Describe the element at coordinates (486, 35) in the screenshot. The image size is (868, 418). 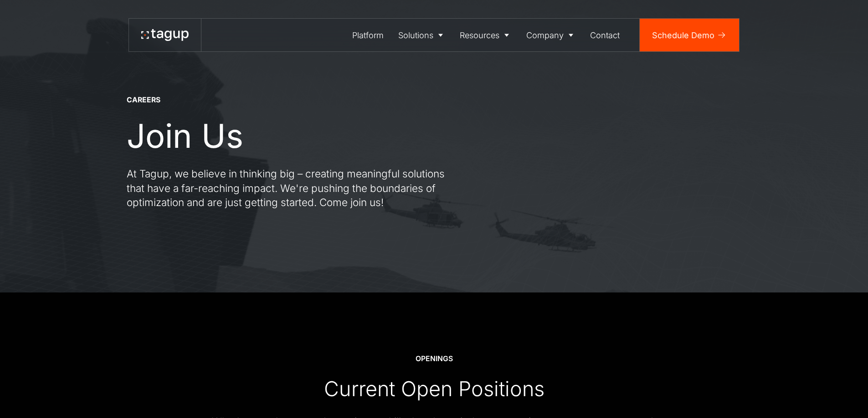
I see `a: Resources` at that location.